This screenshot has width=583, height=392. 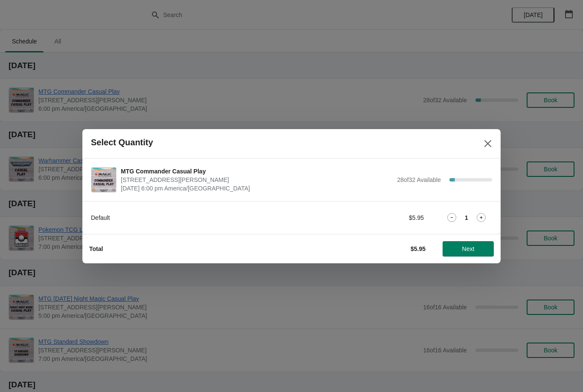 What do you see at coordinates (468, 248) in the screenshot?
I see `span: Next` at bounding box center [468, 248].